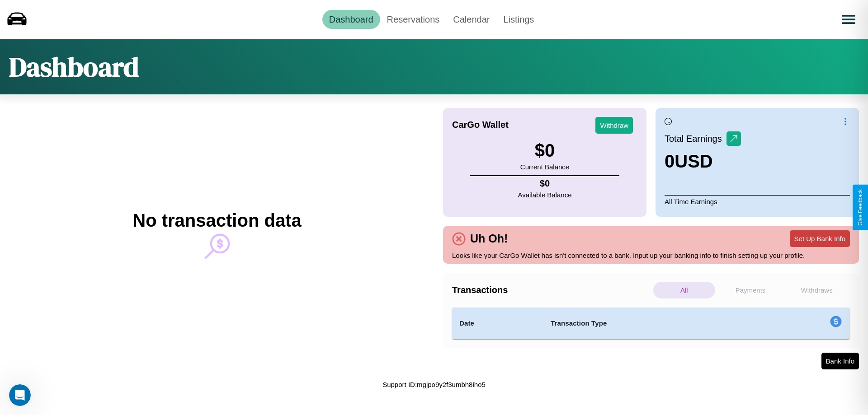 This screenshot has height=415, width=868. What do you see at coordinates (750, 290) in the screenshot?
I see `p: Payments` at bounding box center [750, 290].